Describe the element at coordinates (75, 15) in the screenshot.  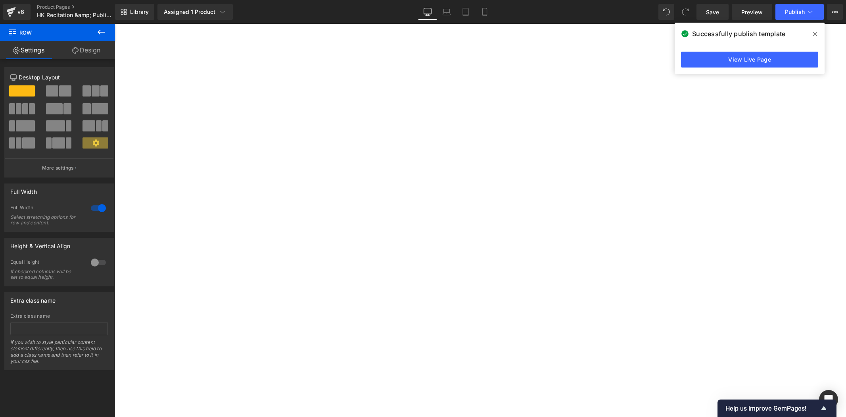
I see `span: HK Recitation &amp; Public Speaking Competition` at that location.